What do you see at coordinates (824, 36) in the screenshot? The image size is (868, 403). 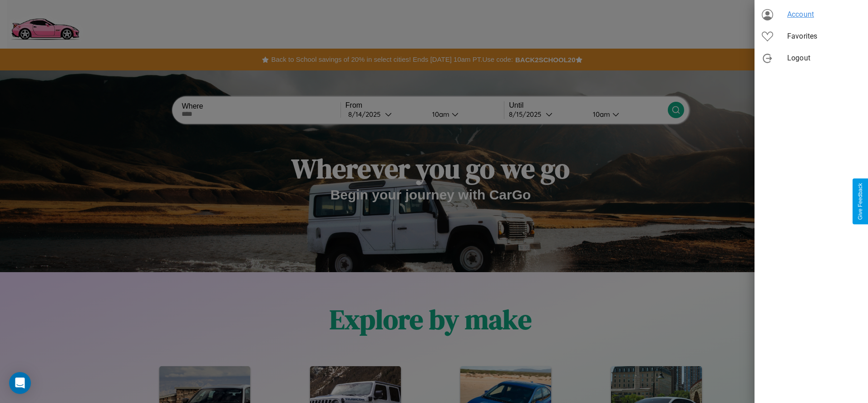 I see `span: Favorites` at bounding box center [824, 36].